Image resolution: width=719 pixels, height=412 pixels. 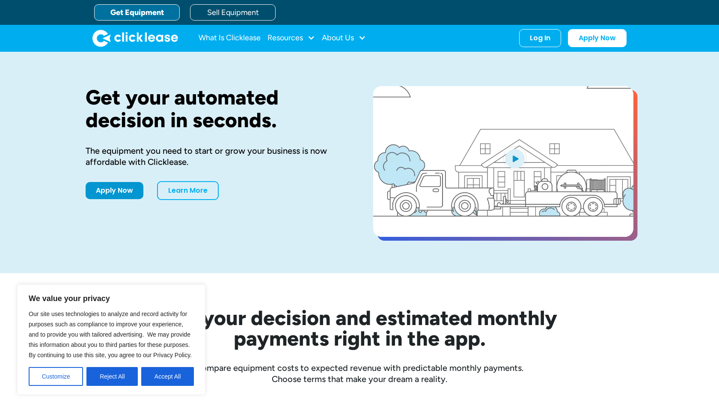 I want to click on div: About Us, so click(x=344, y=38).